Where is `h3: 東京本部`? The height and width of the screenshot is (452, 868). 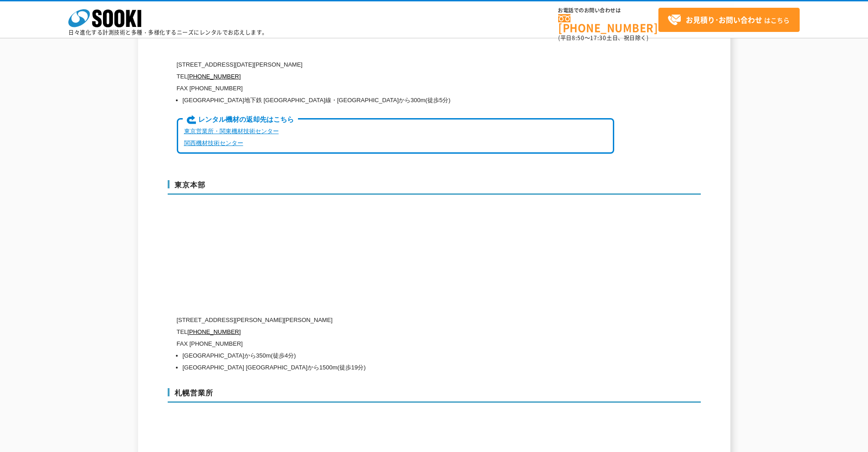
h3: 東京本部 is located at coordinates (435, 187).